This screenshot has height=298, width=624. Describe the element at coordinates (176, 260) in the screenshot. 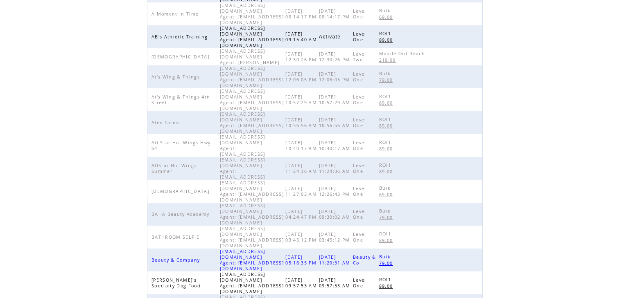

I see `span: Beauty & Company` at that location.